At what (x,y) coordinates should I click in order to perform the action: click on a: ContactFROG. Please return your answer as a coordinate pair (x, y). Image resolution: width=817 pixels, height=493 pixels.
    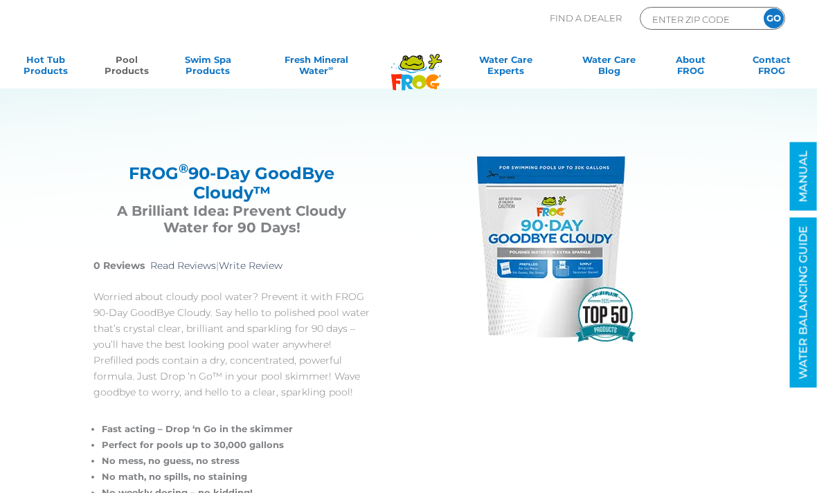
    Looking at the image, I should click on (771, 68).